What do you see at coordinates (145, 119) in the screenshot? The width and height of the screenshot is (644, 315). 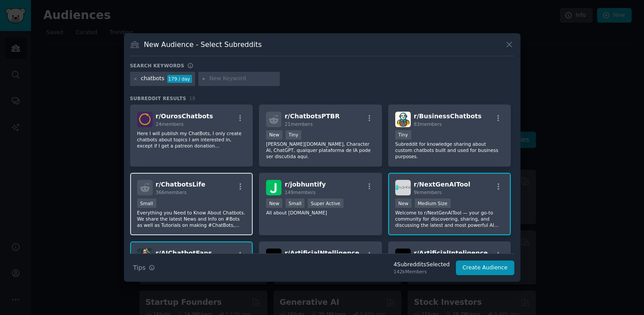 I see `img: OurosChatbots` at bounding box center [145, 119].